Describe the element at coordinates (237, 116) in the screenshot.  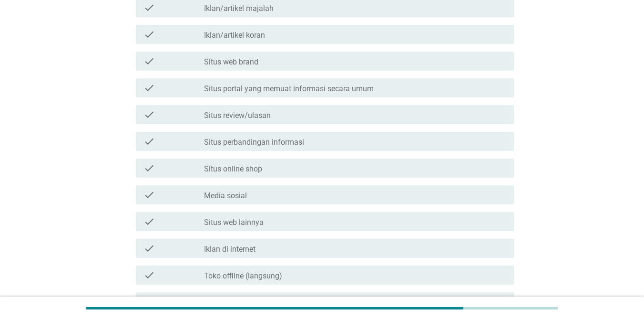
I see `label: Situs review/ulasan` at that location.